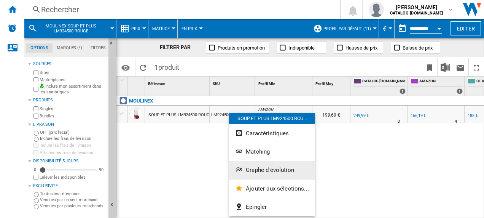 The width and height of the screenshot is (484, 218). What do you see at coordinates (272, 133) in the screenshot?
I see `button: Caractéristiques` at bounding box center [272, 133].